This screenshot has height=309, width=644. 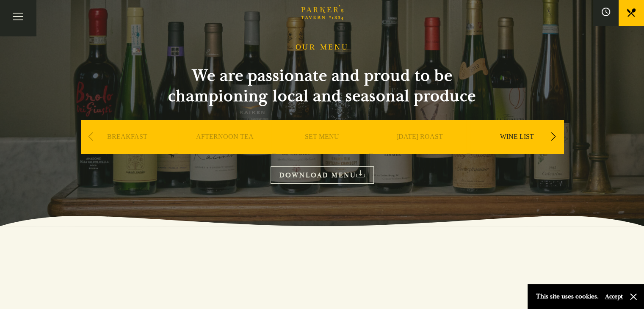 I want to click on a: BREAKFAST, so click(x=127, y=149).